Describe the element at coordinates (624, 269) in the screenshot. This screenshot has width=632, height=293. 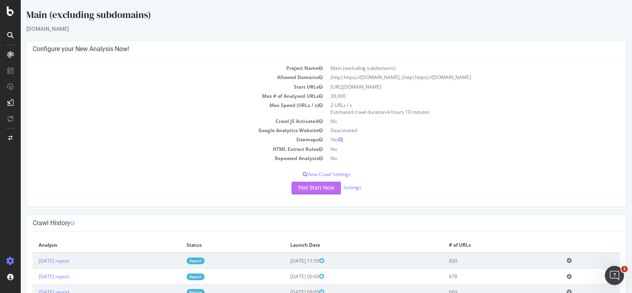
I see `span: 1` at that location.